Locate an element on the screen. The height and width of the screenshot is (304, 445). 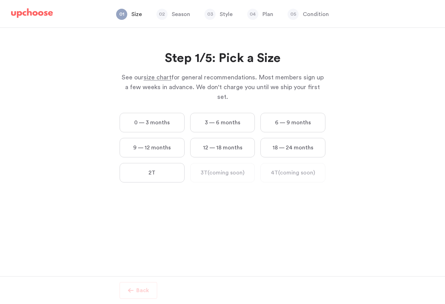
span: 01 is located at coordinates (122, 14).